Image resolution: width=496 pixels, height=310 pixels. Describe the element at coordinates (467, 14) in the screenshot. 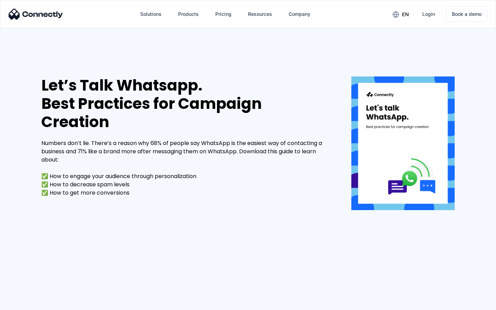

I see `a: Book a demo` at that location.